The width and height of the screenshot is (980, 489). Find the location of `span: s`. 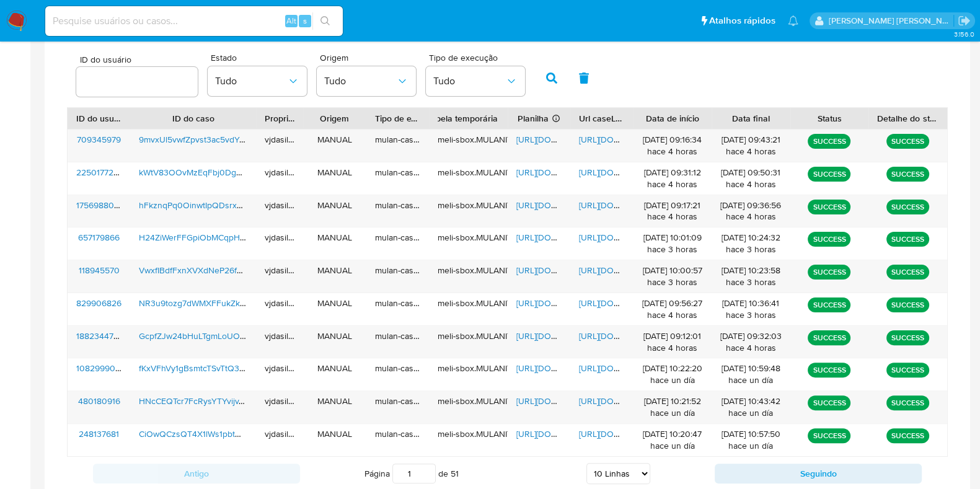

span: s is located at coordinates (305, 21).